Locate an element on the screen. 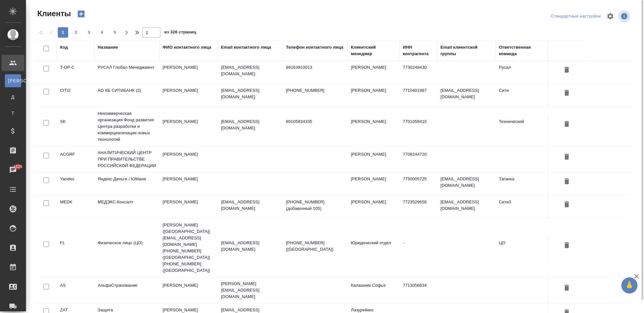 The height and width of the screenshot is (313, 644). td: AS is located at coordinates (75, 290).